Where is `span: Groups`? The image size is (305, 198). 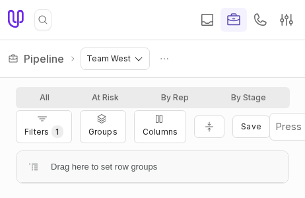
span: Groups is located at coordinates (103, 132).